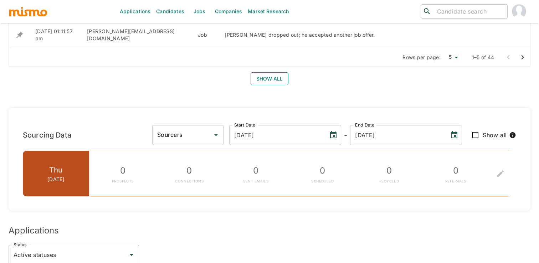 The width and height of the screenshot is (539, 263). What do you see at coordinates (269, 79) in the screenshot?
I see `button: Show all` at bounding box center [269, 79].